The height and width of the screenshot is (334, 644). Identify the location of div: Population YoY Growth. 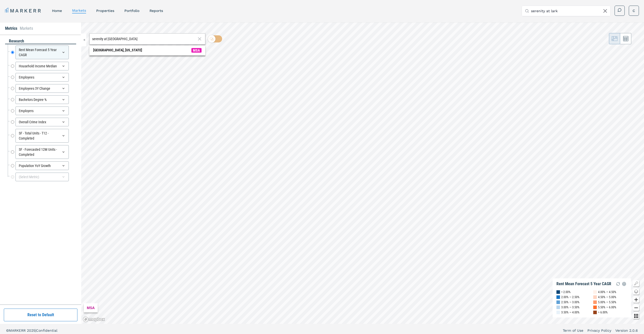
(42, 166).